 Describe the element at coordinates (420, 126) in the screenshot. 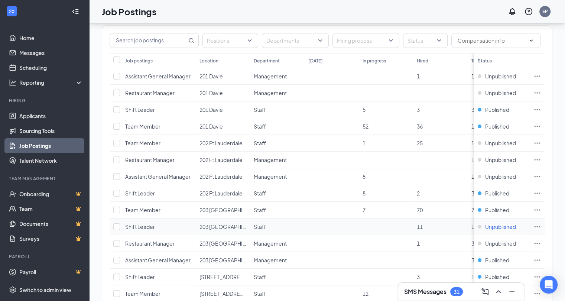

I see `span: 36` at that location.